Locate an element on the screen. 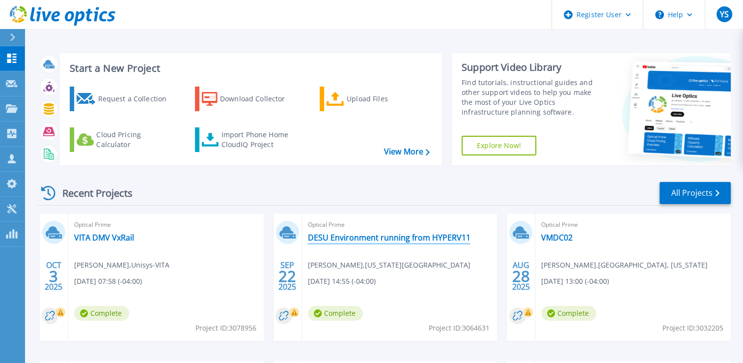 The image size is (743, 363). span: Project ID: 3032205 is located at coordinates (693, 328).